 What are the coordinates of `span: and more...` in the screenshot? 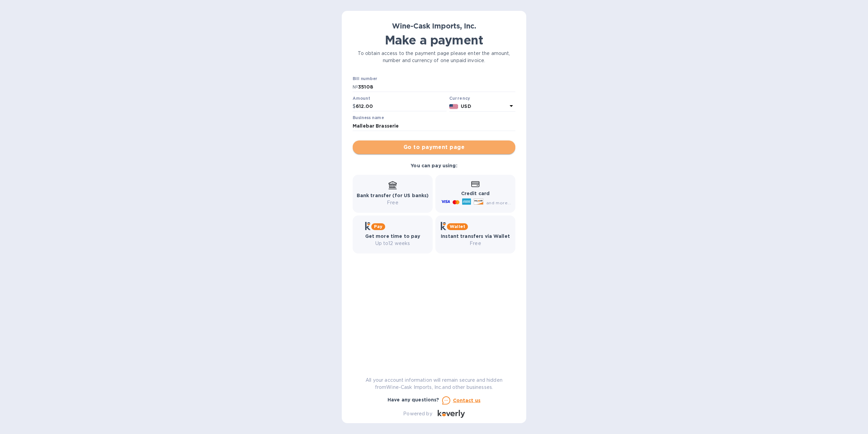 It's located at (499, 203).